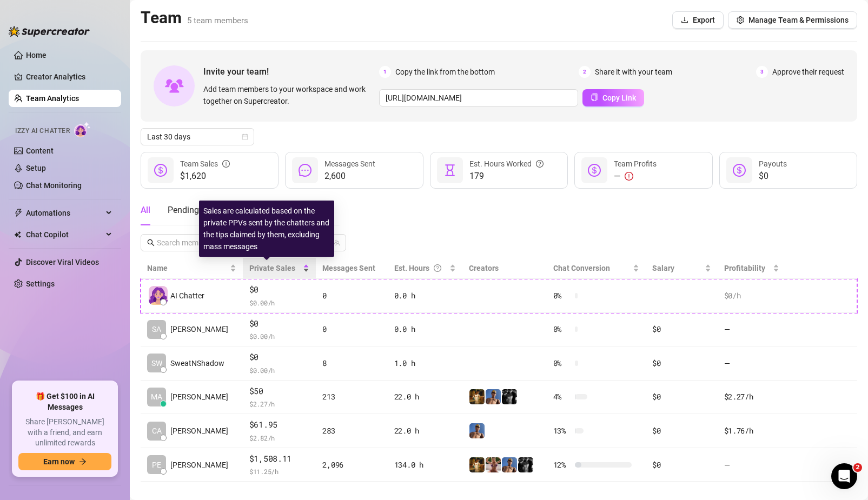 The image size is (868, 500). Describe the element at coordinates (49, 31) in the screenshot. I see `img: logo-BBDzfeDw.svg` at that location.